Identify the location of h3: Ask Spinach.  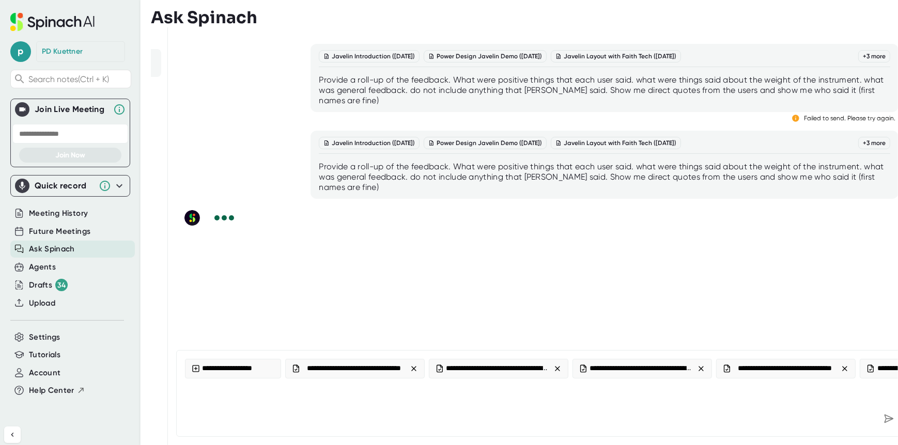
(204, 18).